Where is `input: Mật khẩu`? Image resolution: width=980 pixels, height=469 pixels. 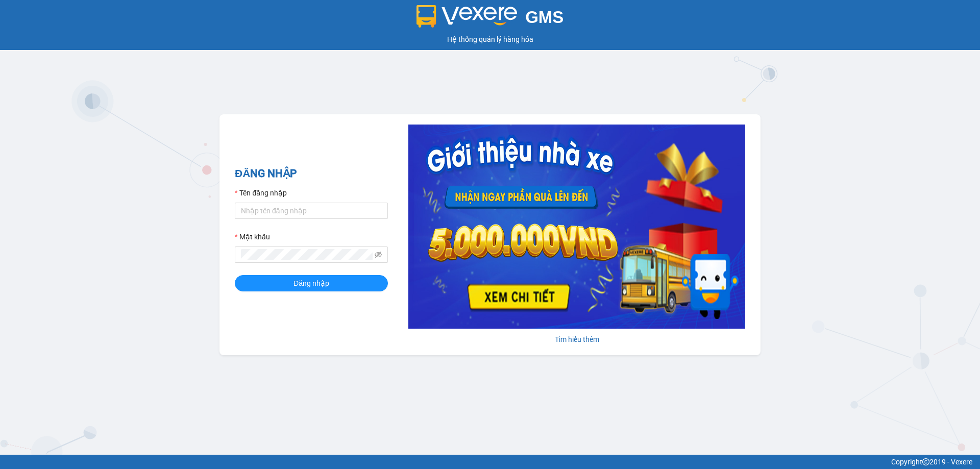 input: Mật khẩu is located at coordinates (306, 255).